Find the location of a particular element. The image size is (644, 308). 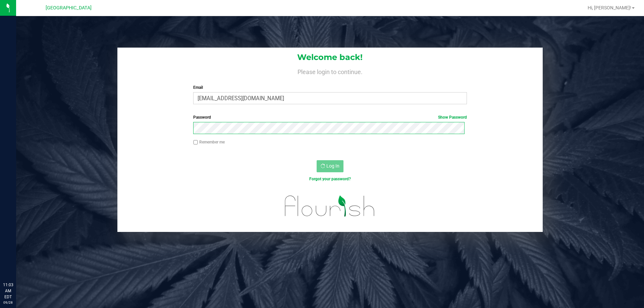

button: Log In is located at coordinates (330, 166).